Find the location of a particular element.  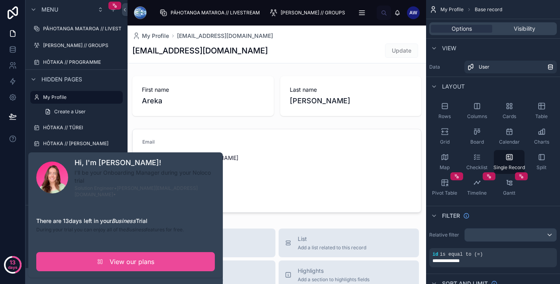

button: Pivot Table is located at coordinates (444, 187).